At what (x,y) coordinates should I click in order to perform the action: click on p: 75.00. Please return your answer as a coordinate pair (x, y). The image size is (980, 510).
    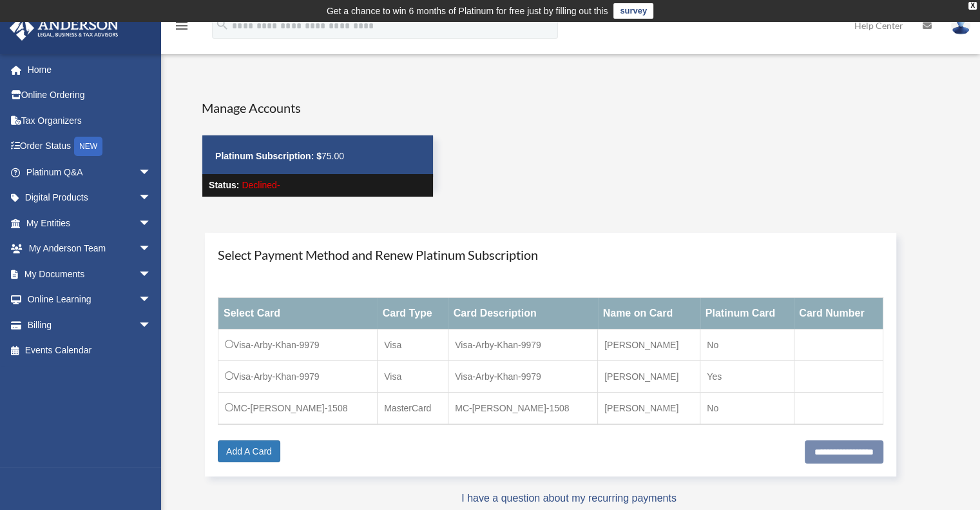
    Looking at the image, I should click on (317, 156).